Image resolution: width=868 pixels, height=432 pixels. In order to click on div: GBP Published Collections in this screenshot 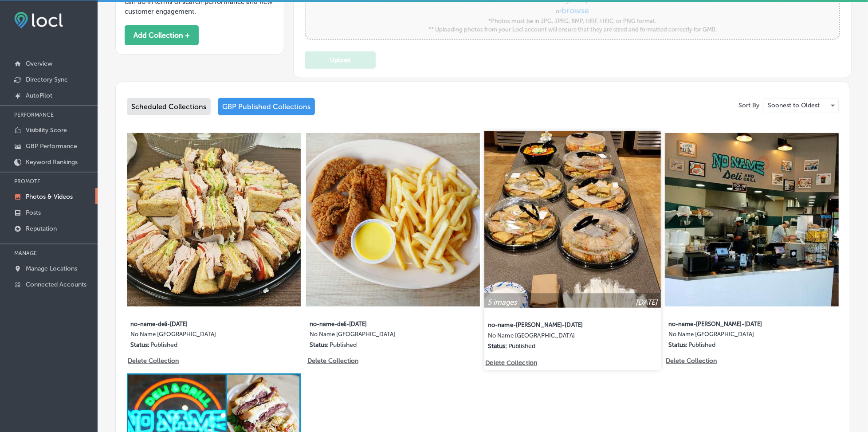, I will do `click(266, 107)`.